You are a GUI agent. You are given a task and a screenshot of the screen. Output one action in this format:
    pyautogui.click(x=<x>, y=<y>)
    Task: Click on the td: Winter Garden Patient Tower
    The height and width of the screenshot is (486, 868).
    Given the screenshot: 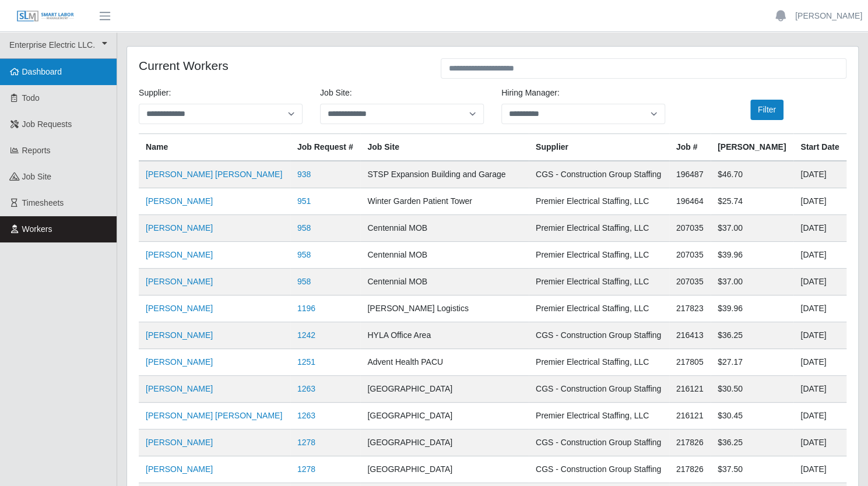 What is the action you would take?
    pyautogui.click(x=445, y=201)
    